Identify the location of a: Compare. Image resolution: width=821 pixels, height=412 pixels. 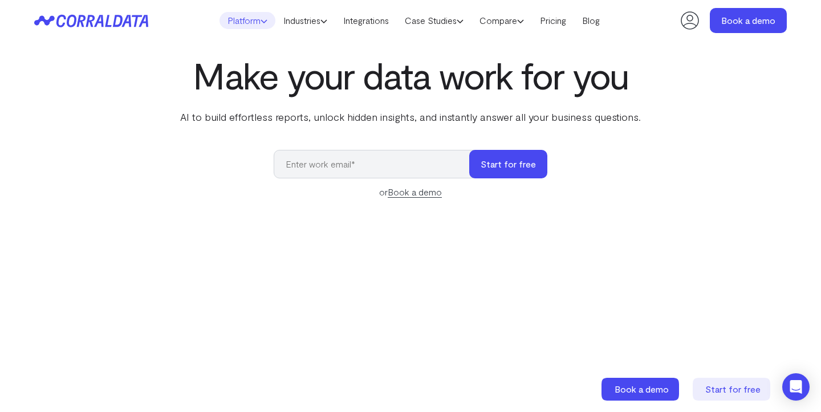
(502, 21).